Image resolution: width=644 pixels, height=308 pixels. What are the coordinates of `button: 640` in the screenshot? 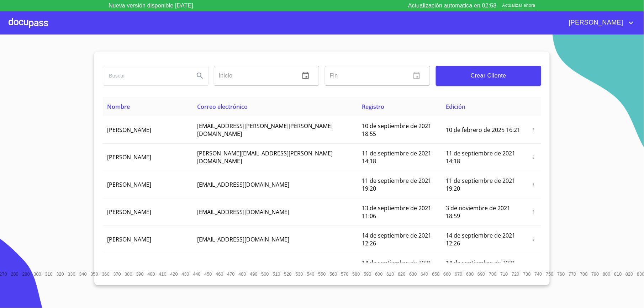 It's located at (424, 274).